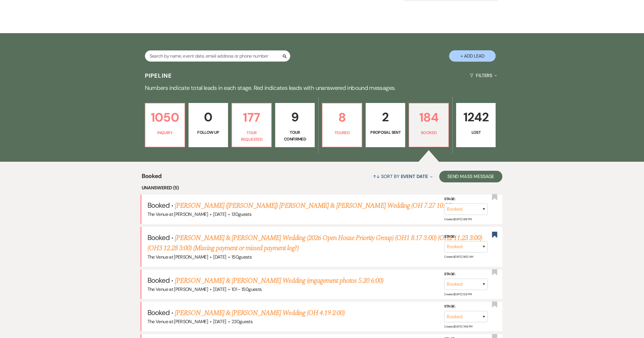 The height and width of the screenshot is (338, 644). Describe the element at coordinates (252, 125) in the screenshot. I see `a: 177Tour Requested` at that location.